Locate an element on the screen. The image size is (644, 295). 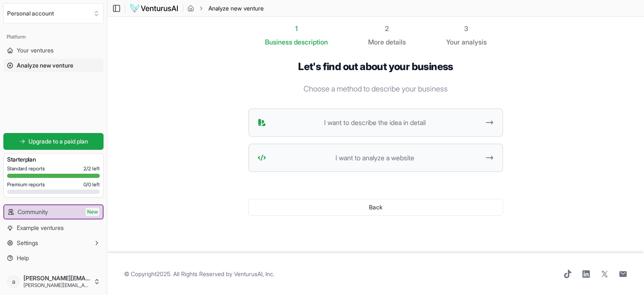
div: 3 is located at coordinates (466, 29).